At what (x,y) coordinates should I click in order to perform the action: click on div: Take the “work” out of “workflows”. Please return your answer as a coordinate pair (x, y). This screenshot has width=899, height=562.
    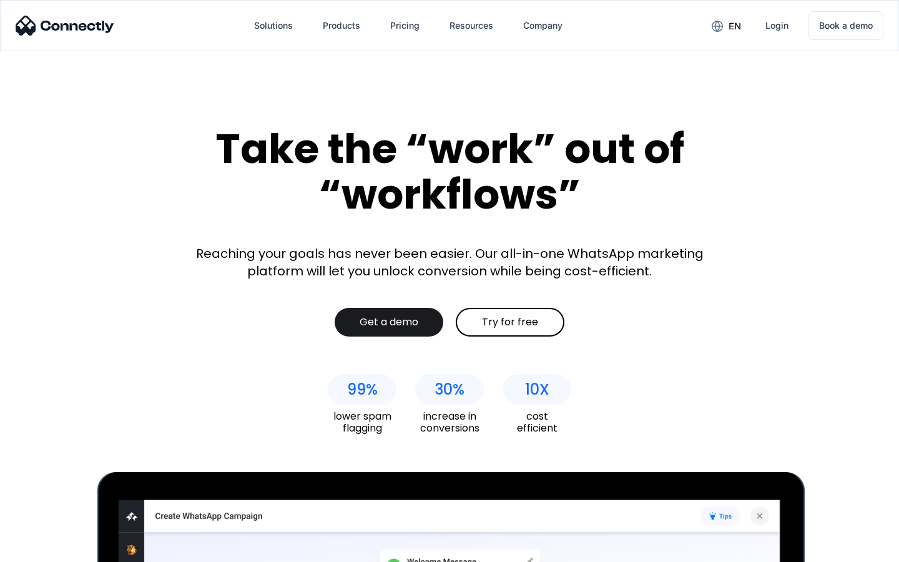
    Looking at the image, I should click on (450, 171).